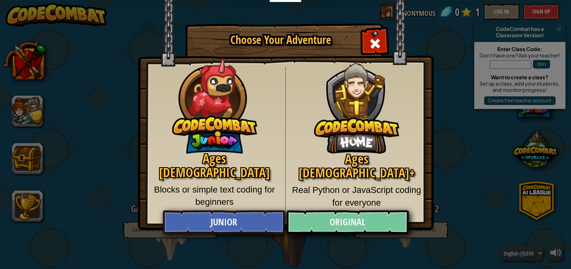  Describe the element at coordinates (357, 102) in the screenshot. I see `img: CodeCombat Original hero character` at that location.